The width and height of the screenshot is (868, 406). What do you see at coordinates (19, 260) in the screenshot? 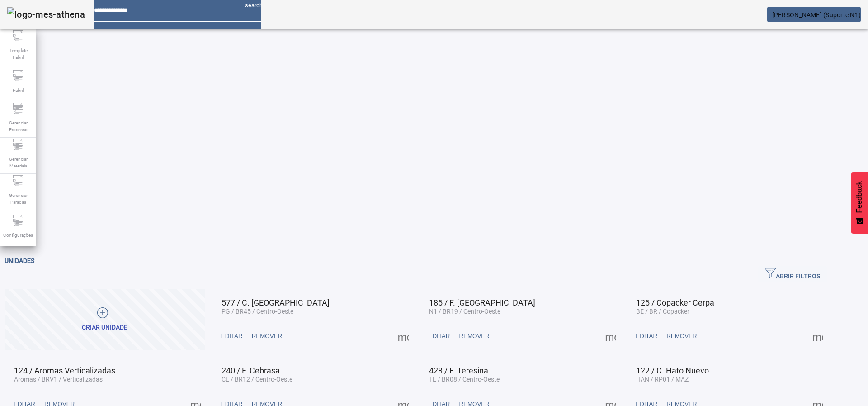
I see `span: Unidades` at bounding box center [19, 260].